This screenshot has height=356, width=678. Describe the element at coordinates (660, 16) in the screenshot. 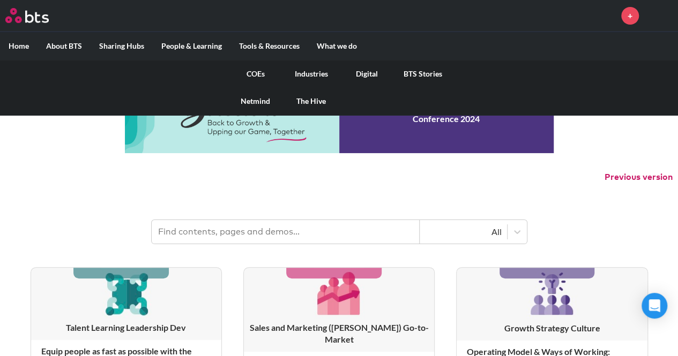

I see `img: Nicole Gams` at that location.